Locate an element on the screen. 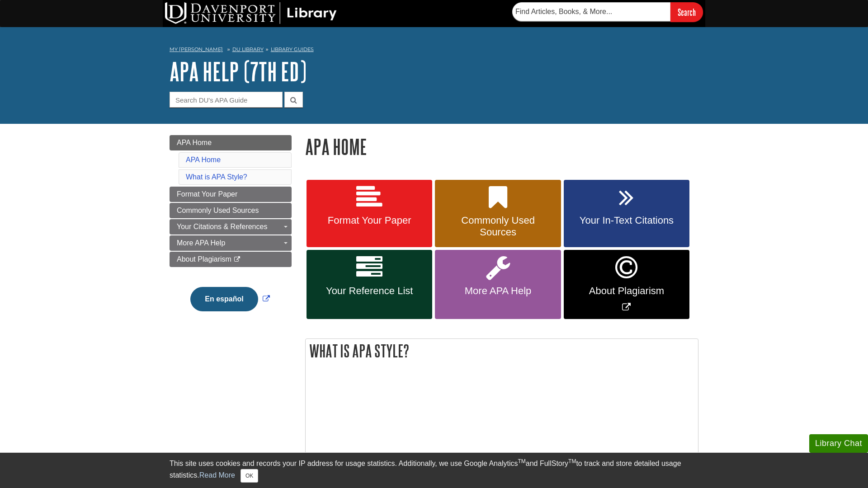 The image size is (868, 488). input: Search is located at coordinates (687, 12).